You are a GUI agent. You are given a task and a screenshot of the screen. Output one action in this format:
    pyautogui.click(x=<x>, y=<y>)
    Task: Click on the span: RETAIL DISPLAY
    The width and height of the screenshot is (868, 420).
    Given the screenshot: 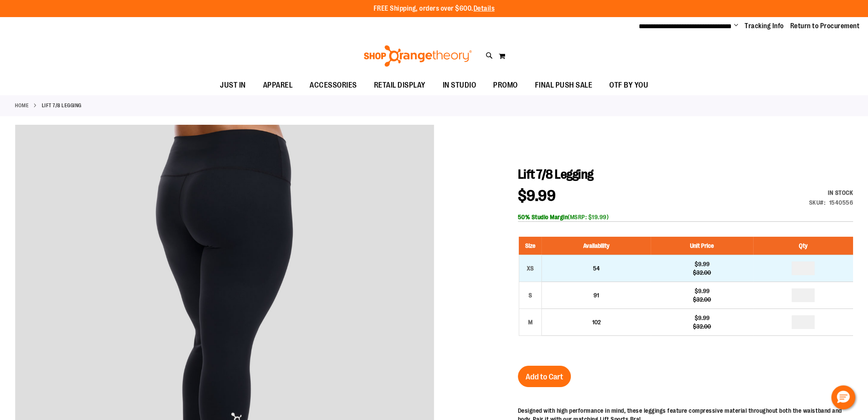 What is the action you would take?
    pyautogui.click(x=399, y=85)
    